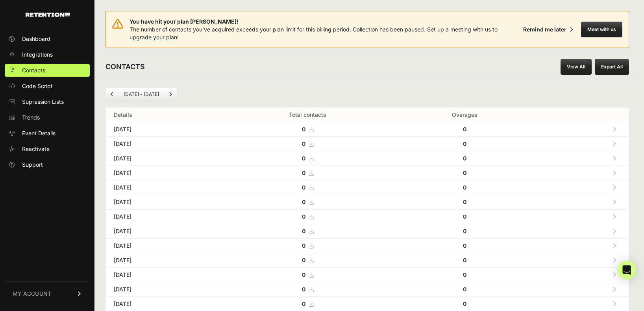 The image size is (644, 311). What do you see at coordinates (43, 102) in the screenshot?
I see `span: Supression Lists` at bounding box center [43, 102].